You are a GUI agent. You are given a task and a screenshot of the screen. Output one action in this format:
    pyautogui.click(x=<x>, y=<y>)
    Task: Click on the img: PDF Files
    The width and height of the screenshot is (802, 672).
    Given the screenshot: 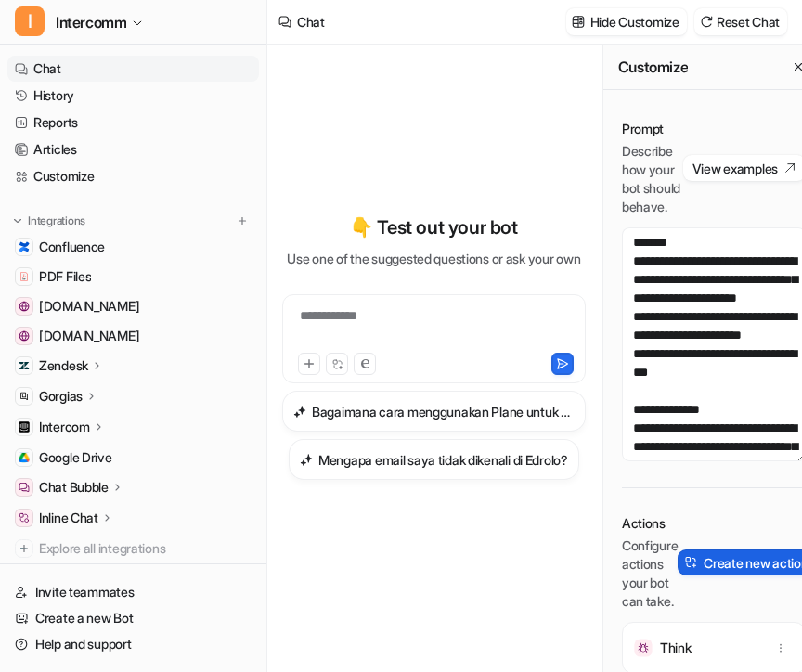 What is the action you would take?
    pyautogui.click(x=24, y=276)
    